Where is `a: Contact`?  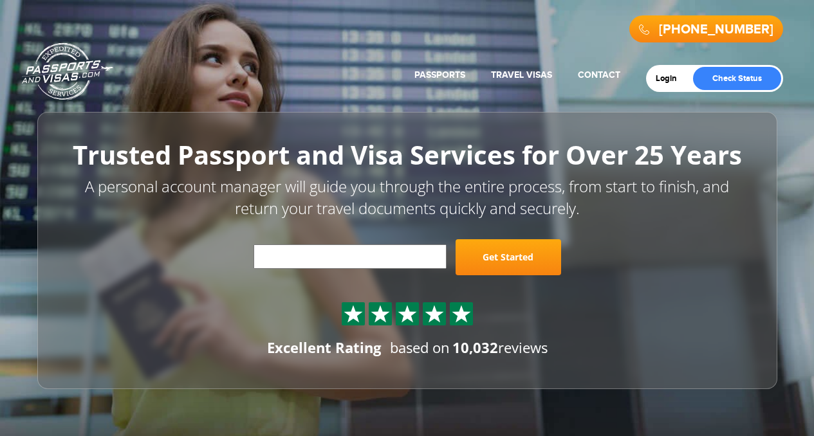 a: Contact is located at coordinates (599, 75).